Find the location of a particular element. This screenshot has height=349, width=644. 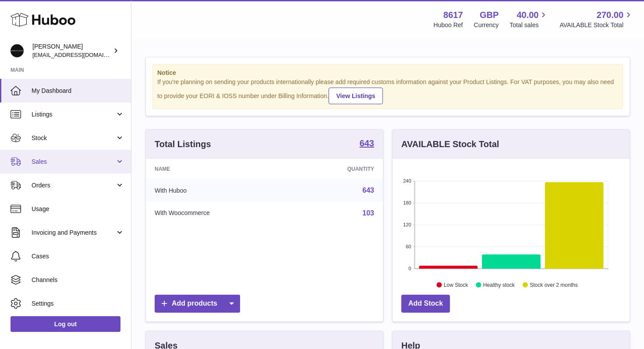

a: Add Stock is located at coordinates (426, 303).